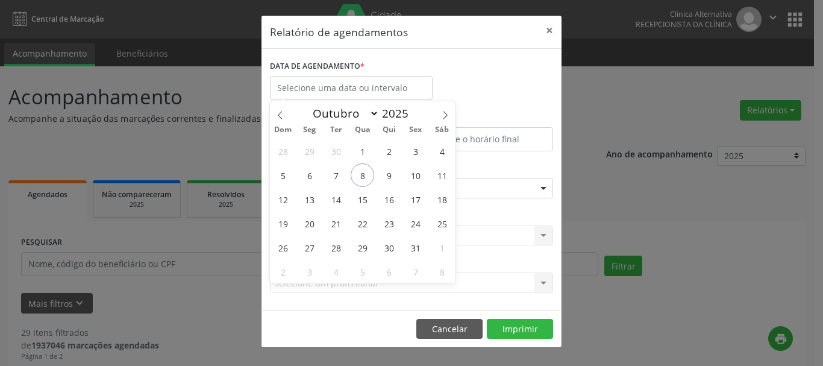  What do you see at coordinates (415, 223) in the screenshot?
I see `span: Outubro 24, 2025` at bounding box center [415, 223].